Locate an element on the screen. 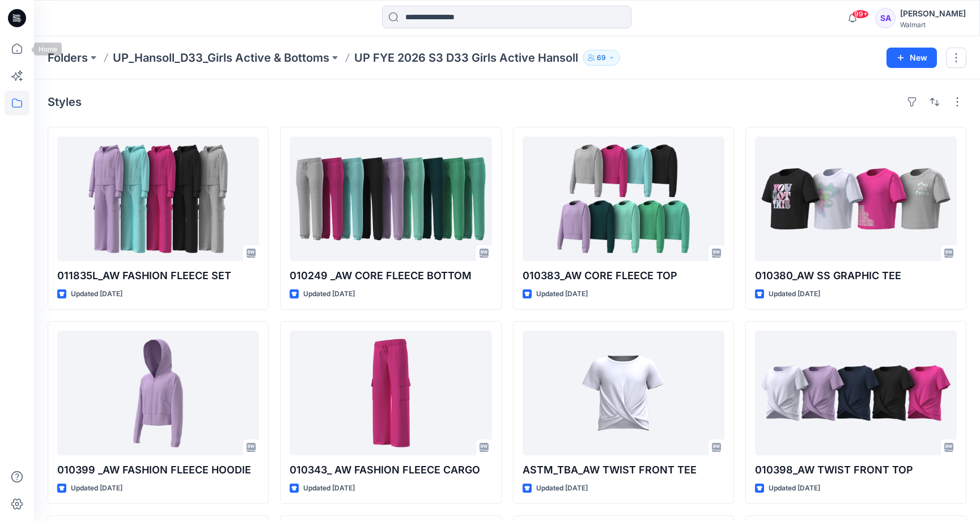 The width and height of the screenshot is (980, 521). div: Walmart is located at coordinates (933, 24).